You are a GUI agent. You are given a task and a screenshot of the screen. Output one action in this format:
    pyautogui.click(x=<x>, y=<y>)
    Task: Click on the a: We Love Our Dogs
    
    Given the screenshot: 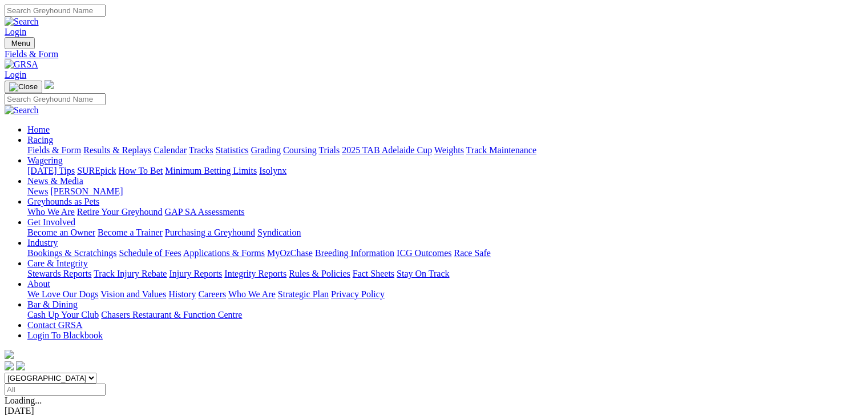 What is the action you would take?
    pyautogui.click(x=63, y=294)
    